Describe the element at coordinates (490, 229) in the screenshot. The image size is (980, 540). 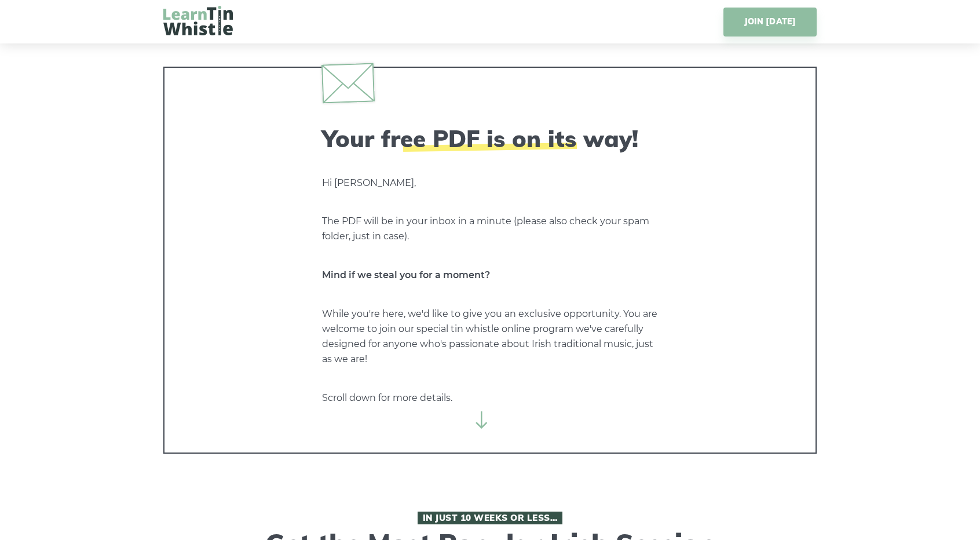
I see `p: The PDF will be in your inbox in a minute (please also check your spam folder, just in case).` at that location.